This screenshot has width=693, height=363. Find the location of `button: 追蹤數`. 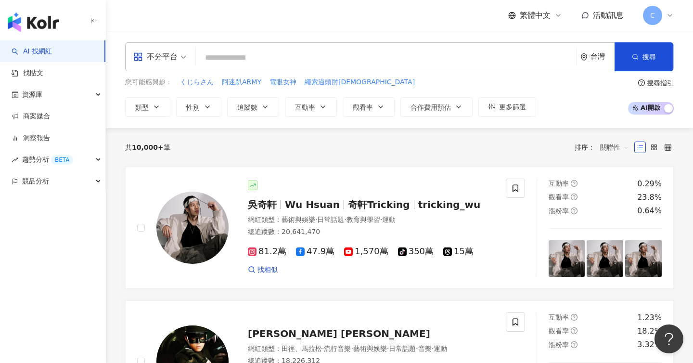

button: 追蹤數 is located at coordinates (253, 107).